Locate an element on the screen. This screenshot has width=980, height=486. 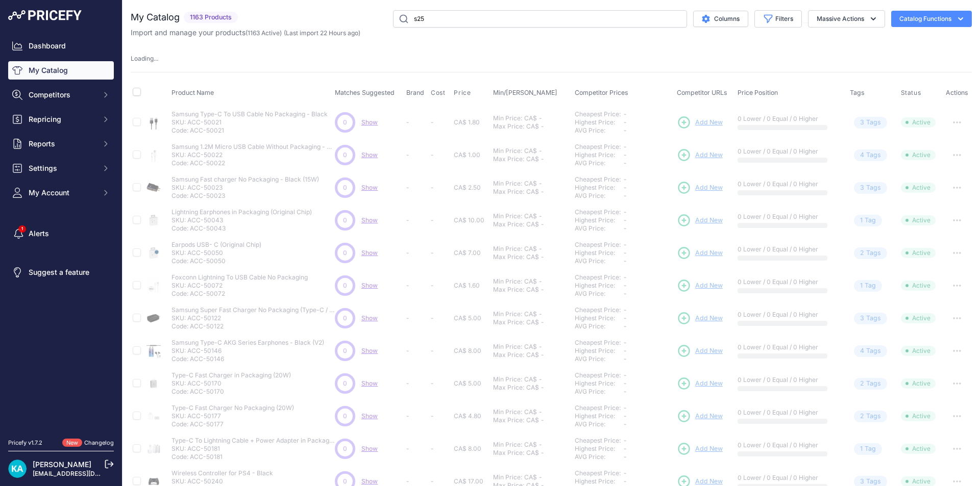
p: Code: ACC-50023 is located at coordinates (245, 196).